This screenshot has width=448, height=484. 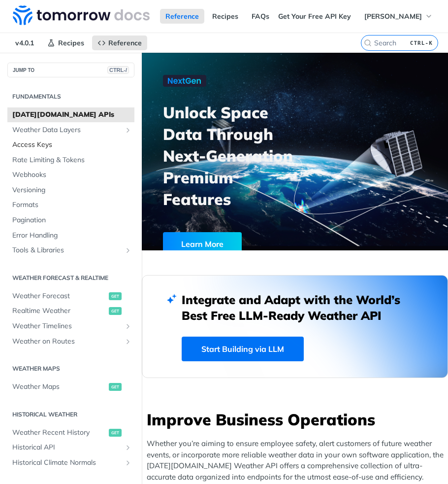 What do you see at coordinates (71, 145) in the screenshot?
I see `a: Access Keys` at bounding box center [71, 145].